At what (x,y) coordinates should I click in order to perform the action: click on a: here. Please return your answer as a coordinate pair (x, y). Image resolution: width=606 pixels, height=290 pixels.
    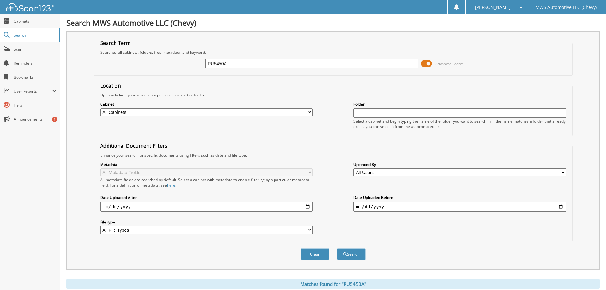
    Looking at the image, I should click on (171, 185).